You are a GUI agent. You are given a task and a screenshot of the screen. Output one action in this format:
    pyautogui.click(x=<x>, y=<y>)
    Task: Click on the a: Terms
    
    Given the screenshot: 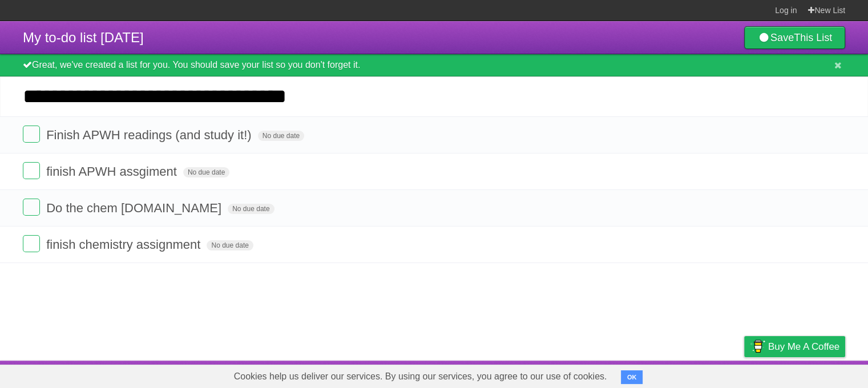 What is the action you would take?
    pyautogui.click(x=702, y=374)
    